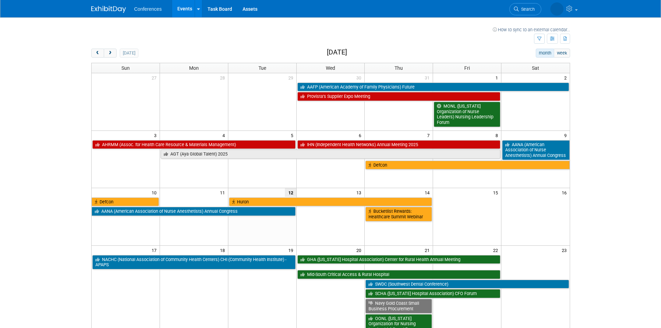 This screenshot has width=661, height=328. Describe the element at coordinates (567, 77) in the screenshot. I see `span: 2` at that location.